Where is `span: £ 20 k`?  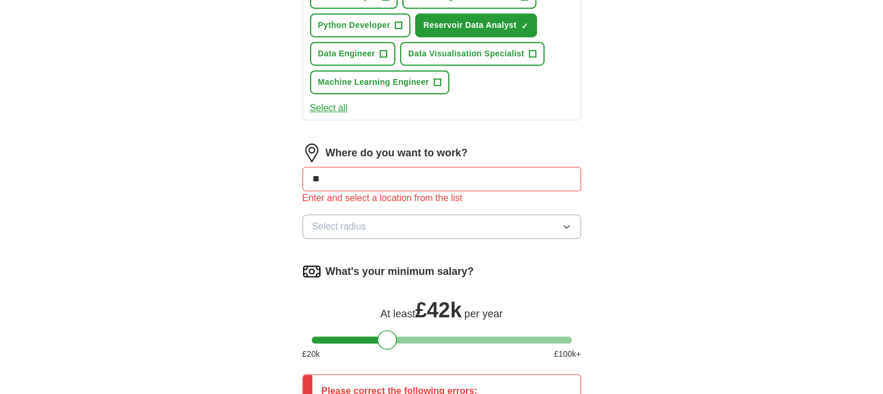 span: £ 20 k is located at coordinates (311, 354).